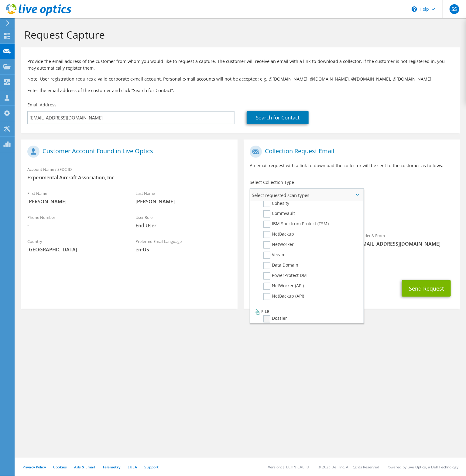 This screenshot has height=476, width=466. What do you see at coordinates (184, 246) in the screenshot?
I see `div: Preferred Email Language` at bounding box center [184, 246].